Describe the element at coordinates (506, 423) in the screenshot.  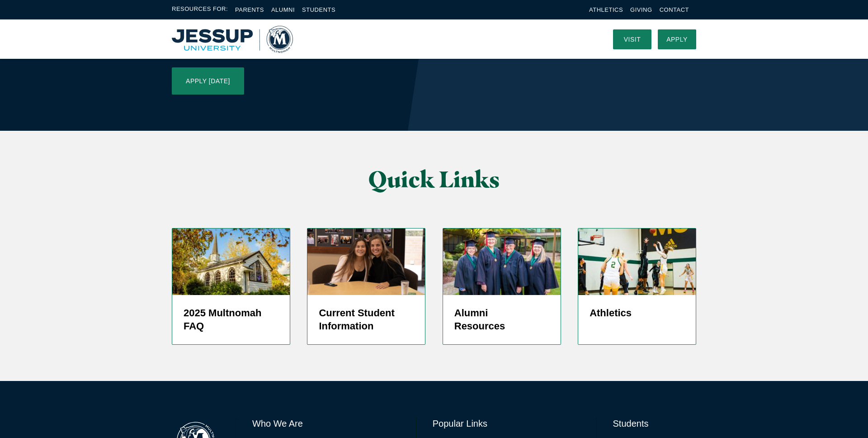
I see `h6: Popular Links` at that location.